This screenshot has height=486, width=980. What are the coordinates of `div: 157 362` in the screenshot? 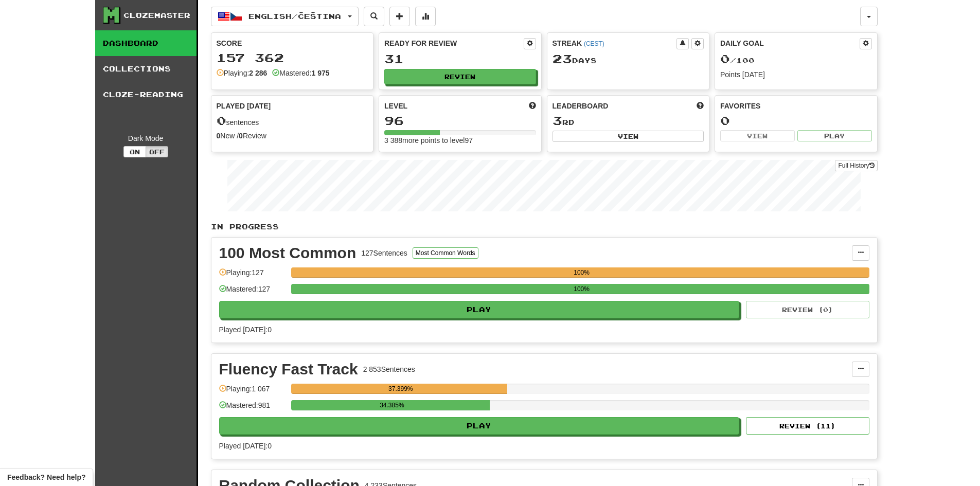 It's located at (292, 58).